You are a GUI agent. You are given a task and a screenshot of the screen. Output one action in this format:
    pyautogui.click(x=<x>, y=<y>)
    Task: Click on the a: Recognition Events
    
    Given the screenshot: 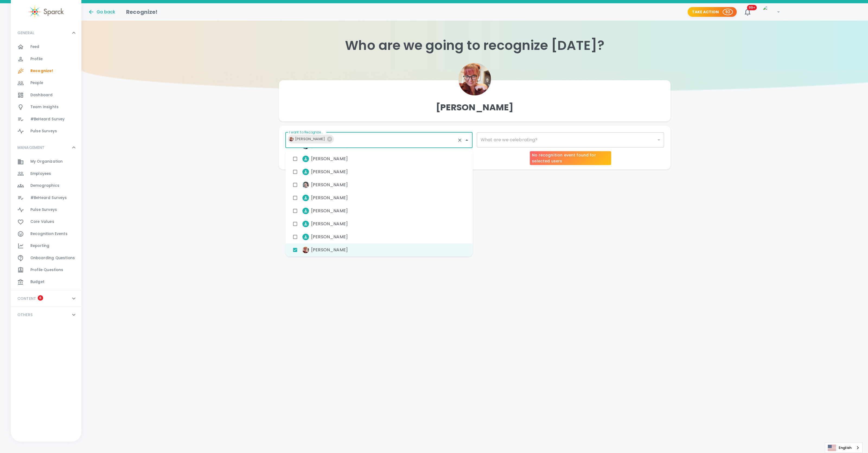 What is the action you would take?
    pyautogui.click(x=46, y=234)
    